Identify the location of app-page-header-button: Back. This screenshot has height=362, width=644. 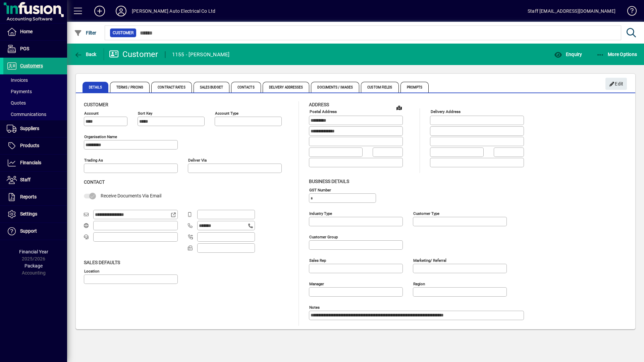
(86, 54).